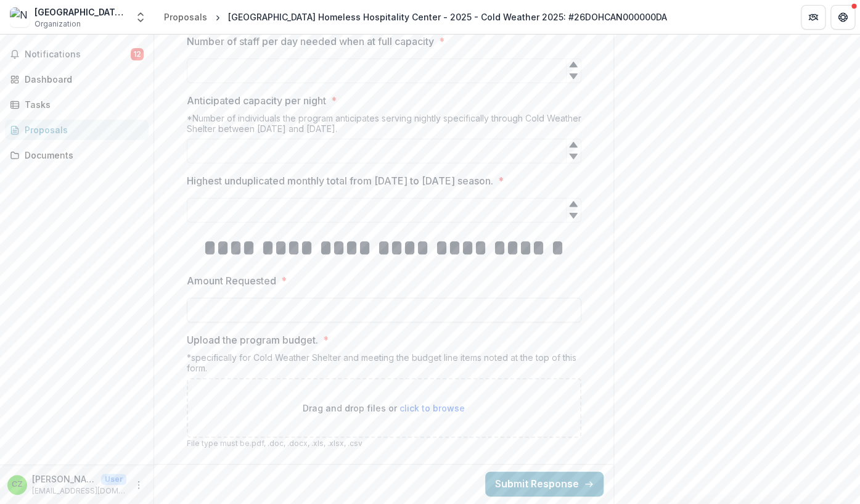 The height and width of the screenshot is (504, 860). I want to click on div: *Number of individuals the program anticipates serving nightly specifically through Cold Weather ..., so click(384, 126).